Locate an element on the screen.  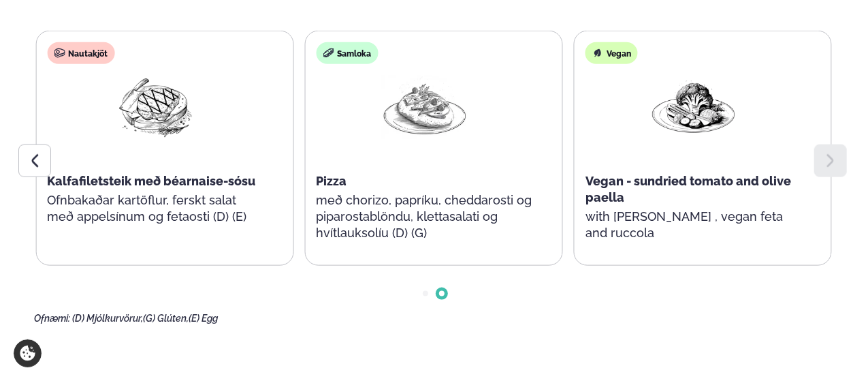
span: Vegan - sundried tomato and olive paella is located at coordinates (688, 188).